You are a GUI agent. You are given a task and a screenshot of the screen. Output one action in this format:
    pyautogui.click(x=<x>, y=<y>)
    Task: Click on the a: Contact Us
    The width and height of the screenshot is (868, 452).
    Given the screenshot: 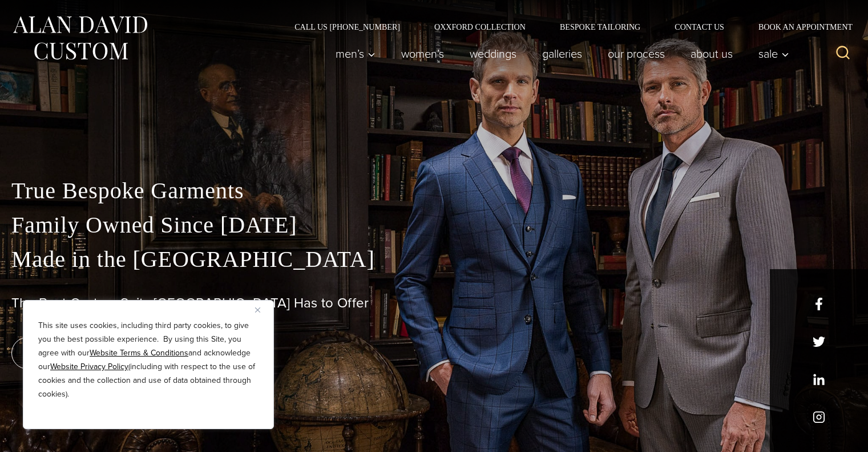 What is the action you would take?
    pyautogui.click(x=700, y=27)
    